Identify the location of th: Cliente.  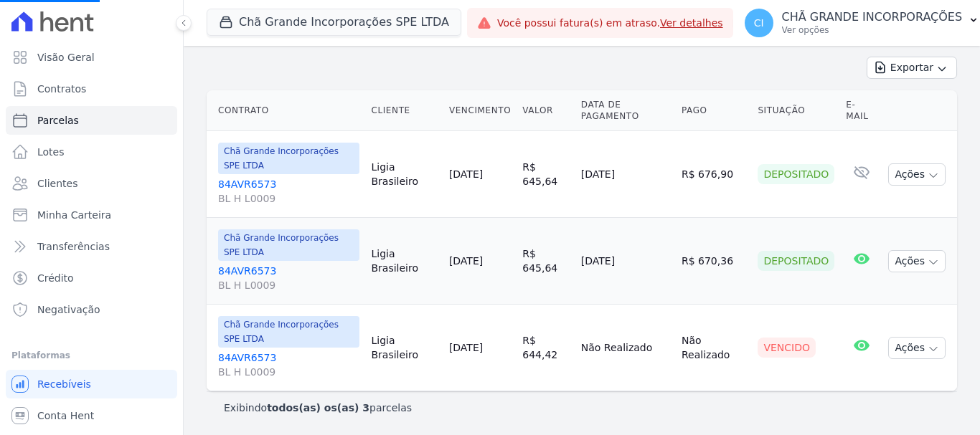
(404, 111).